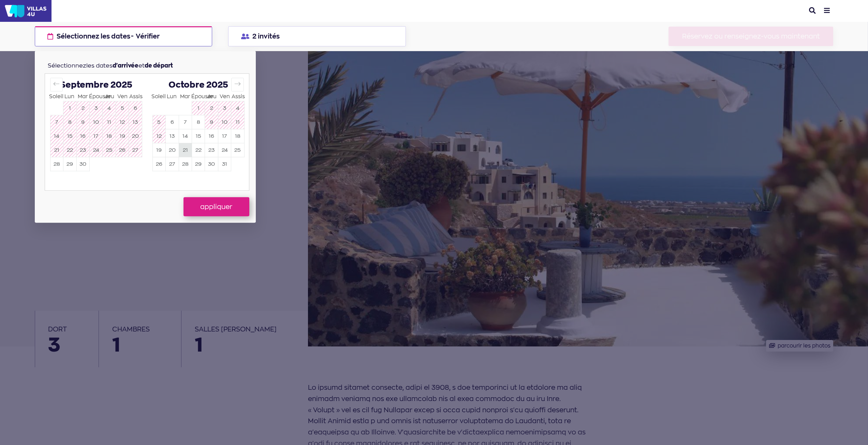 Image resolution: width=868 pixels, height=445 pixels. What do you see at coordinates (185, 136) in the screenshot?
I see `td: Choisissez le mardi 14 octobre 2025 comme date de début.` at bounding box center [185, 136].